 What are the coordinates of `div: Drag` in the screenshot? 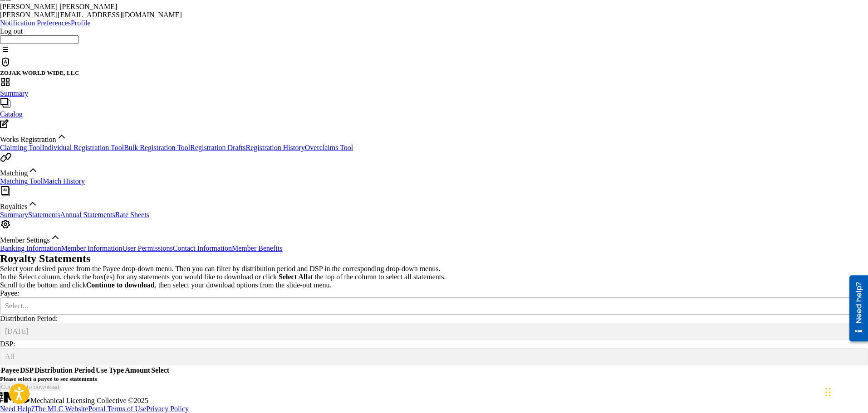 It's located at (828, 392).